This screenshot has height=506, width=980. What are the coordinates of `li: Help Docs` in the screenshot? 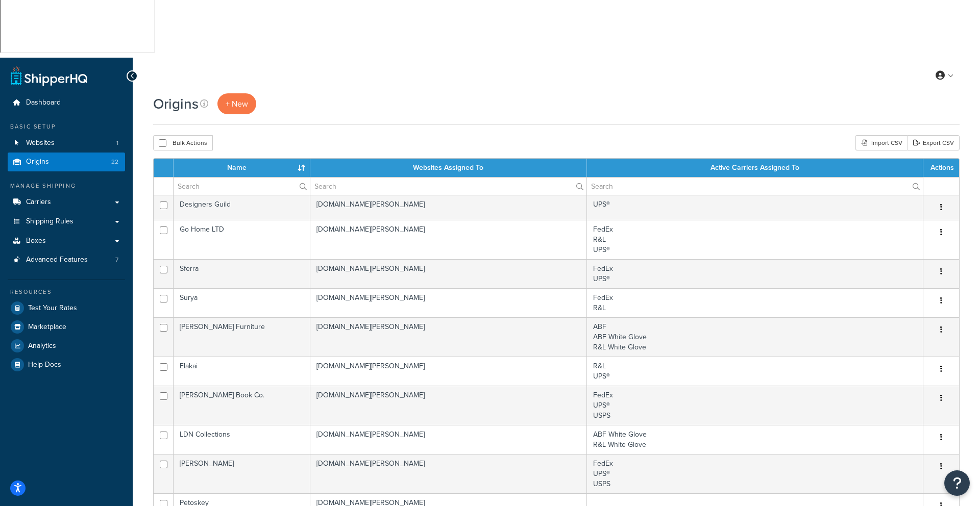 It's located at (66, 365).